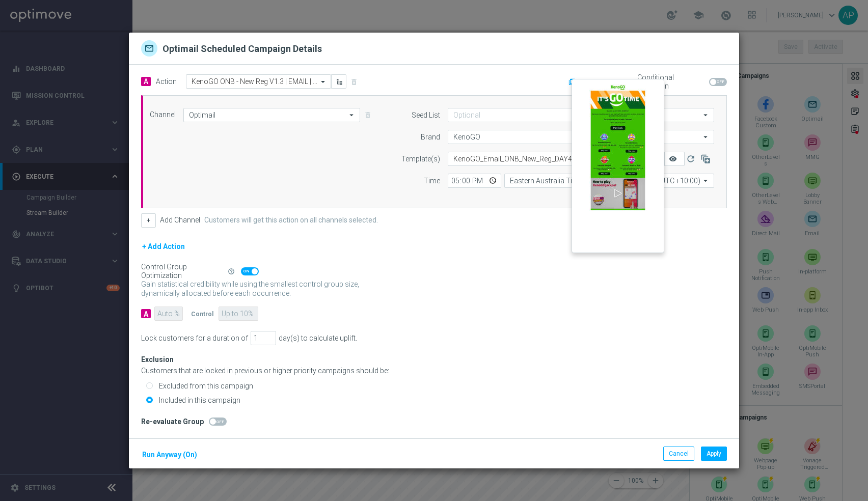 Image resolution: width=868 pixels, height=501 pixels. Describe the element at coordinates (184, 271) in the screenshot. I see `div: Control Group Optimization` at that location.